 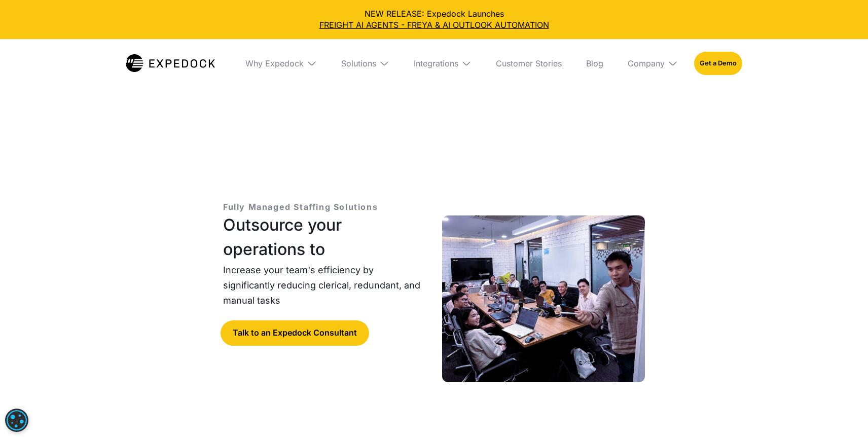 What do you see at coordinates (434, 19) in the screenshot?
I see `div: NEW RELEASE: Expedock Launches` at bounding box center [434, 19].